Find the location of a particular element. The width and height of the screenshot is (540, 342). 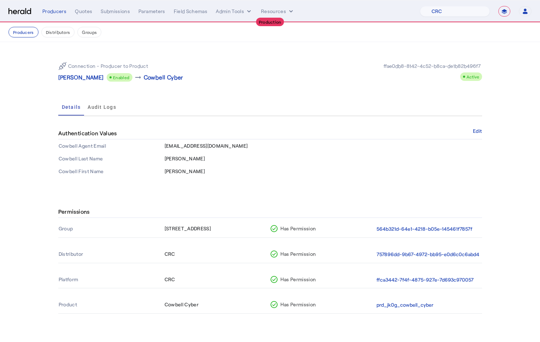

button: Groups is located at coordinates (89, 32).